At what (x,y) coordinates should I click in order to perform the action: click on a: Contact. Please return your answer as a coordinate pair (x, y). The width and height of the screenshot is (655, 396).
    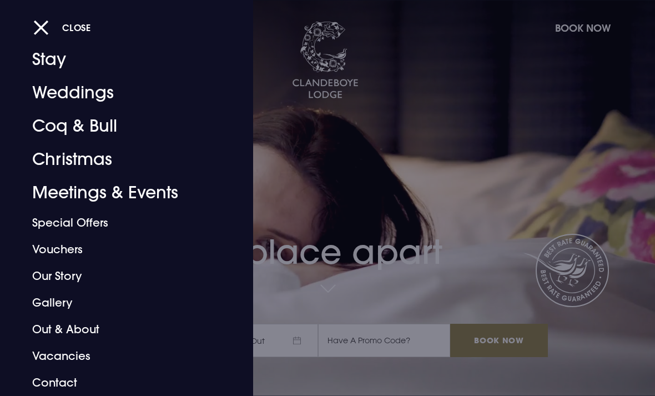
    Looking at the image, I should click on (119, 383).